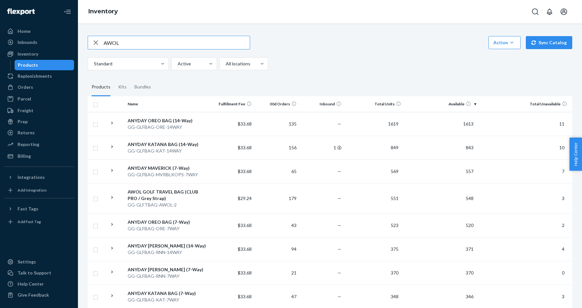  What do you see at coordinates (39, 262) in the screenshot?
I see `a: Settings` at bounding box center [39, 262].